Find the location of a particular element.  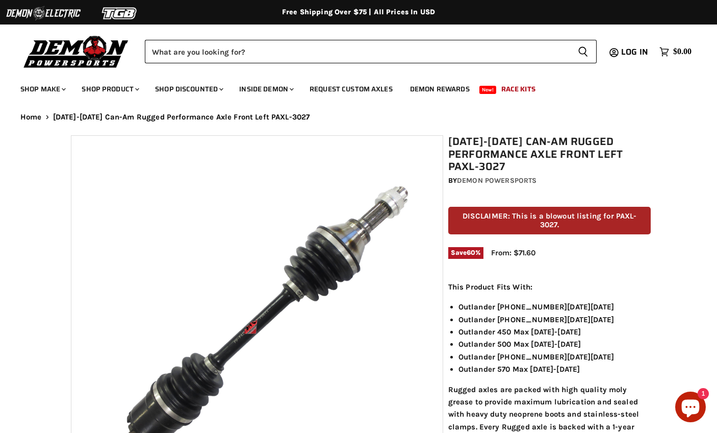

button: Search is located at coordinates (583, 52).